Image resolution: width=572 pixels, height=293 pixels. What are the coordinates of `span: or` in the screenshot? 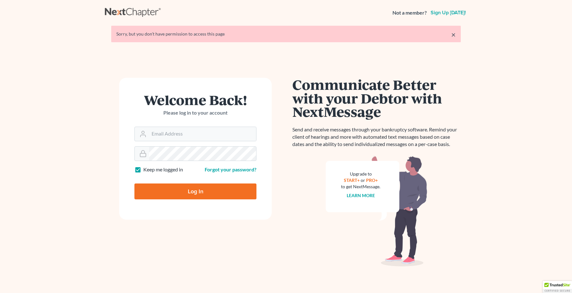 It's located at (363, 180).